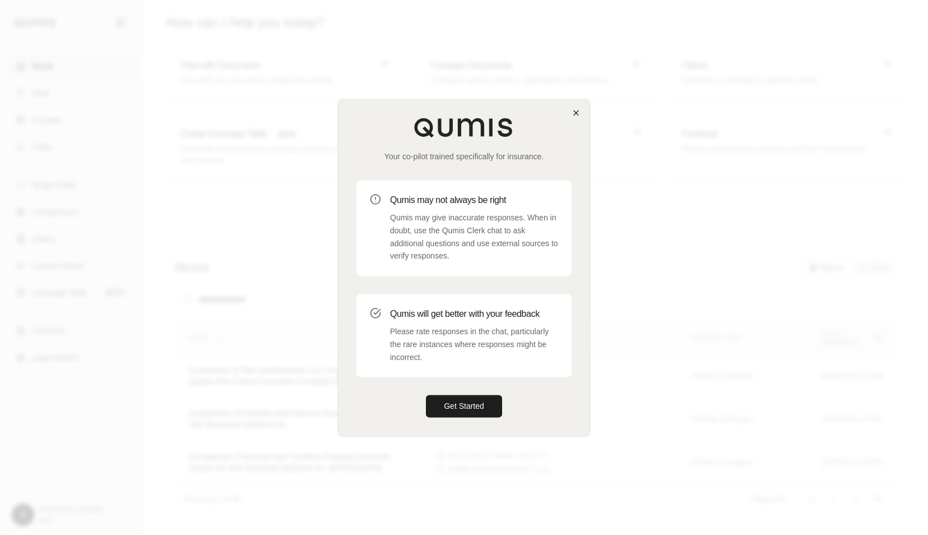 The height and width of the screenshot is (535, 928). I want to click on h3: Qumis may not always be right, so click(474, 200).